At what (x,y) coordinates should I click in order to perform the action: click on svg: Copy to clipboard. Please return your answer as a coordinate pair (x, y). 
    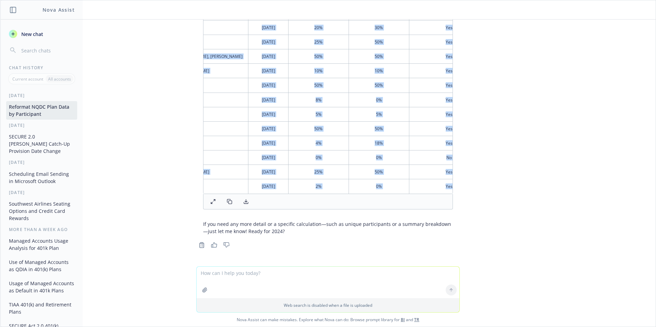
    Looking at the image, I should click on (202, 245).